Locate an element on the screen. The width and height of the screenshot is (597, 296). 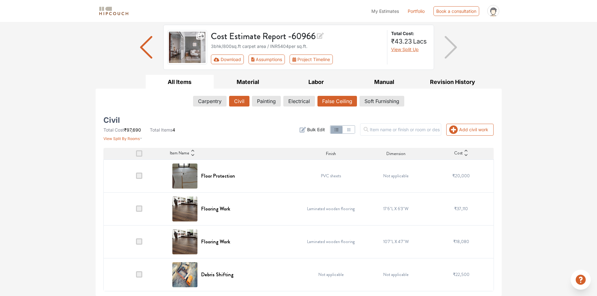
button: Labor is located at coordinates (316, 82).